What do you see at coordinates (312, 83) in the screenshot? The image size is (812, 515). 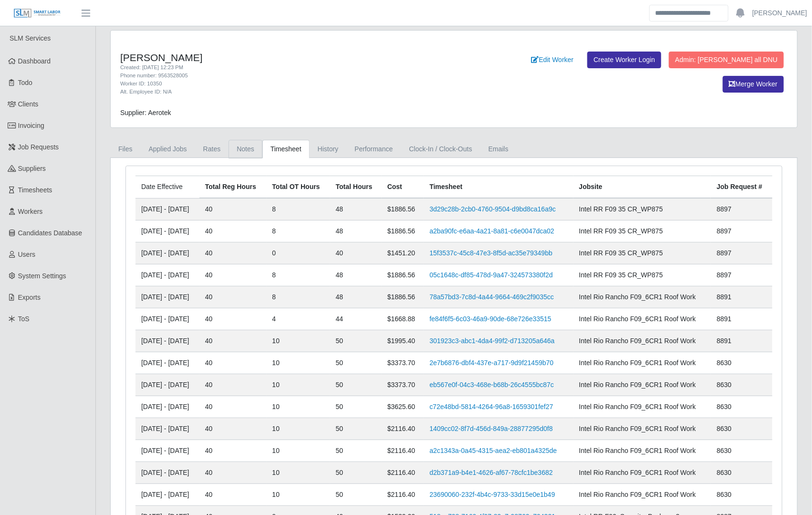 I see `div: Worker ID: 10350` at bounding box center [312, 83].